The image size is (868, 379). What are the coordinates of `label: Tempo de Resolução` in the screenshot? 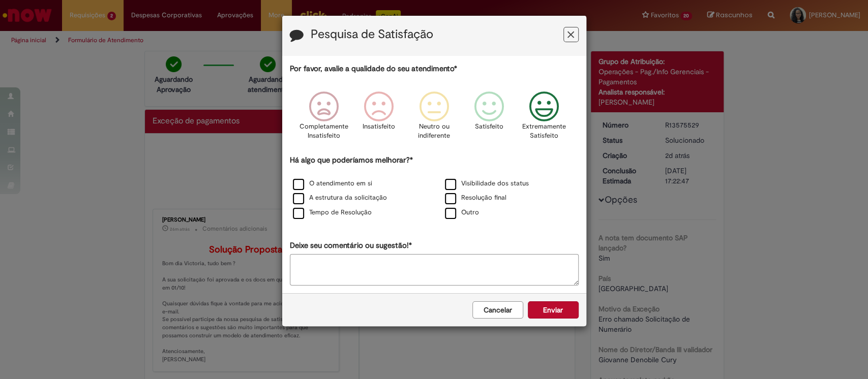 It's located at (332, 212).